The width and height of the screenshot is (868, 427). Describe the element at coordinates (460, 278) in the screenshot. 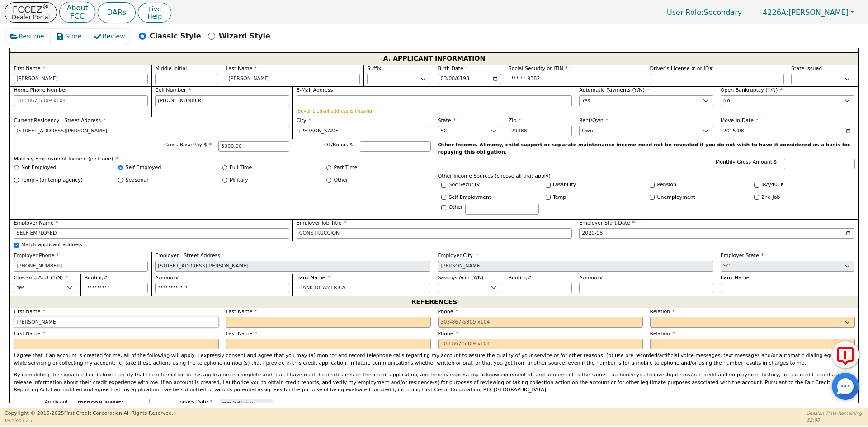

I see `span: Savings Acct (Y/N)` at that location.